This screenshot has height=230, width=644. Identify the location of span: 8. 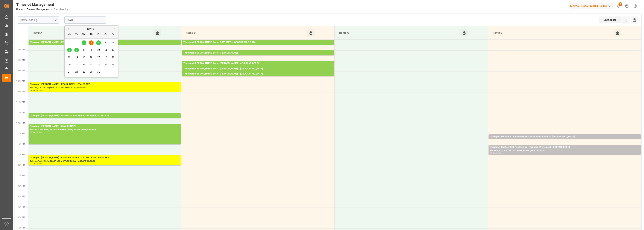
(84, 50).